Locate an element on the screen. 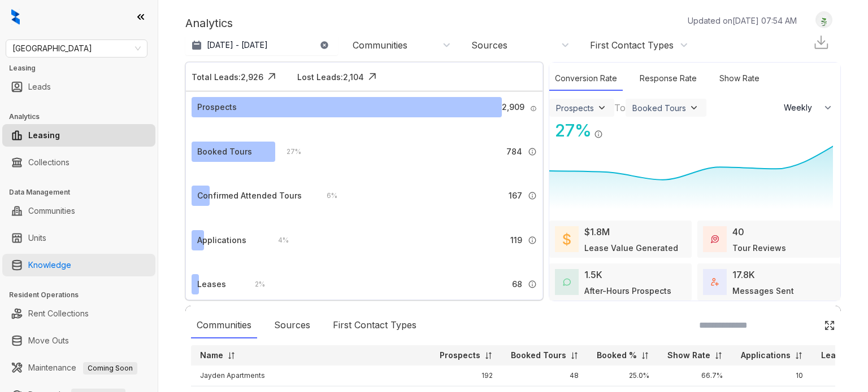 The image size is (868, 392). span: 68 is located at coordinates (517, 285).